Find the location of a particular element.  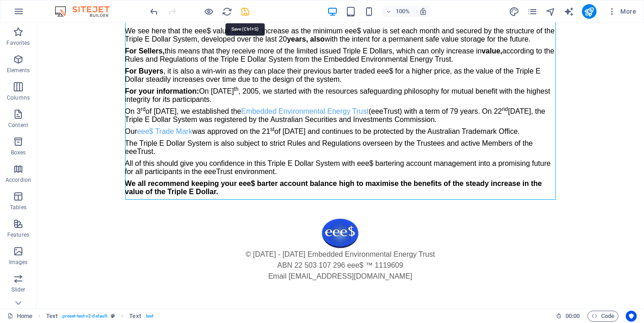

h6: Session time is located at coordinates (568, 316).